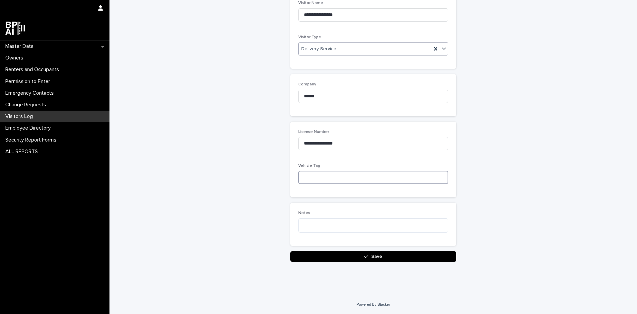  What do you see at coordinates (314, 132) in the screenshot?
I see `span: License Number` at bounding box center [314, 132].